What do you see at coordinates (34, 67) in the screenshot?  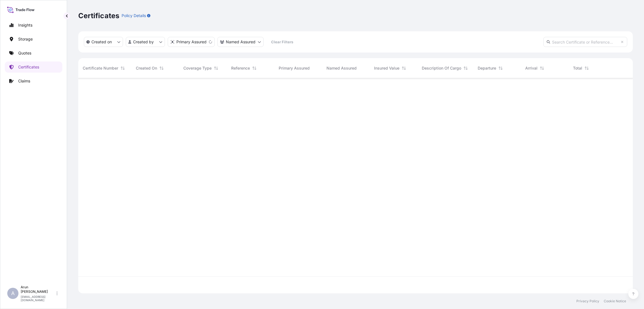 I see `a: Certificates` at bounding box center [34, 67].